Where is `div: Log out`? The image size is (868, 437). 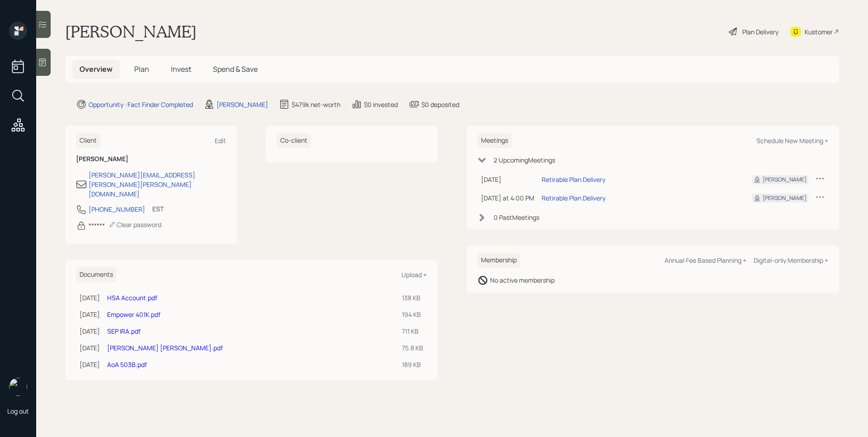
div: Log out is located at coordinates (18, 411).